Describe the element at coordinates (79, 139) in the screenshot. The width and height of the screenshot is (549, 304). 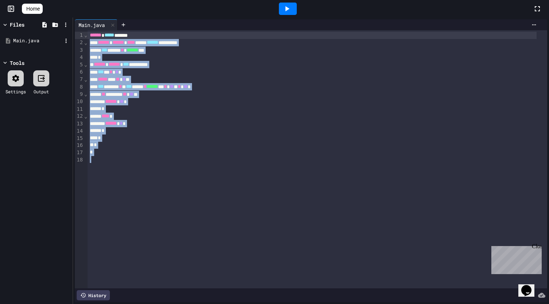
I see `div: 15` at that location.